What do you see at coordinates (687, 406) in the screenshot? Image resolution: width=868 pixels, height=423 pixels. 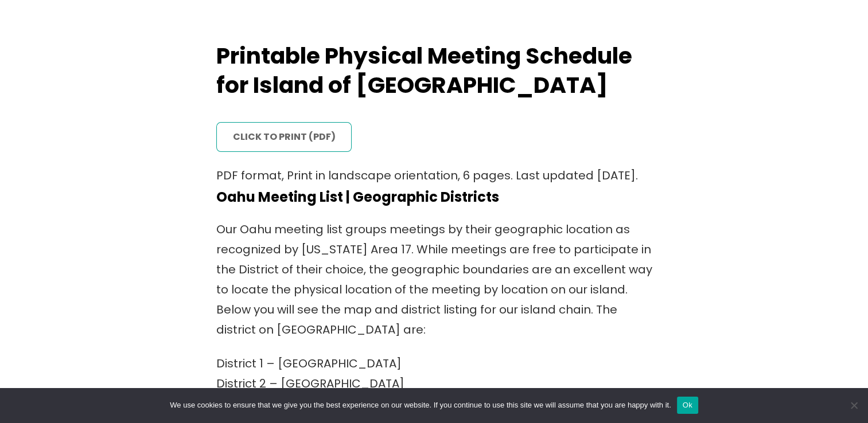 I see `button: Ok` at bounding box center [687, 406].